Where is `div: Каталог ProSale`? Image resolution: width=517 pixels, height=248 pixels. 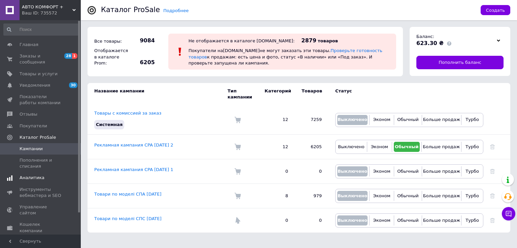
div: Каталог ProSale is located at coordinates (130, 10).